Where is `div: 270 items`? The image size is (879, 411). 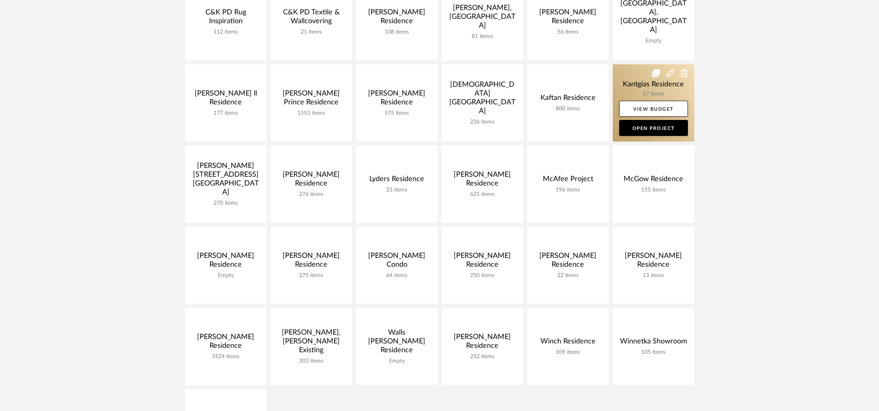 div: 270 items is located at coordinates (226, 203).